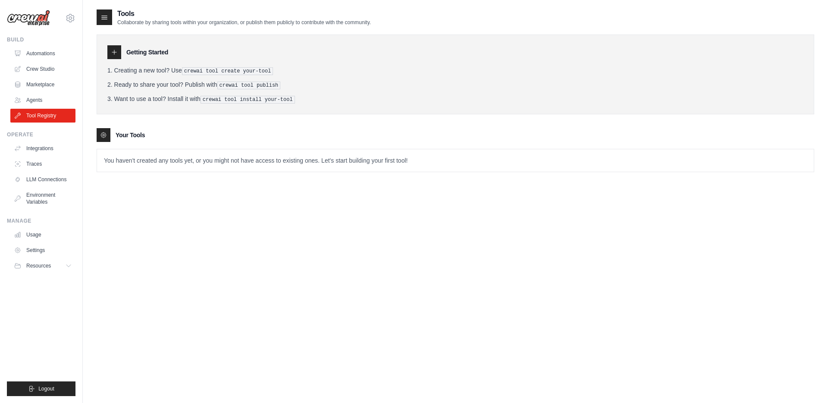 Image resolution: width=828 pixels, height=403 pixels. Describe the element at coordinates (43, 235) in the screenshot. I see `a: Usage` at that location.